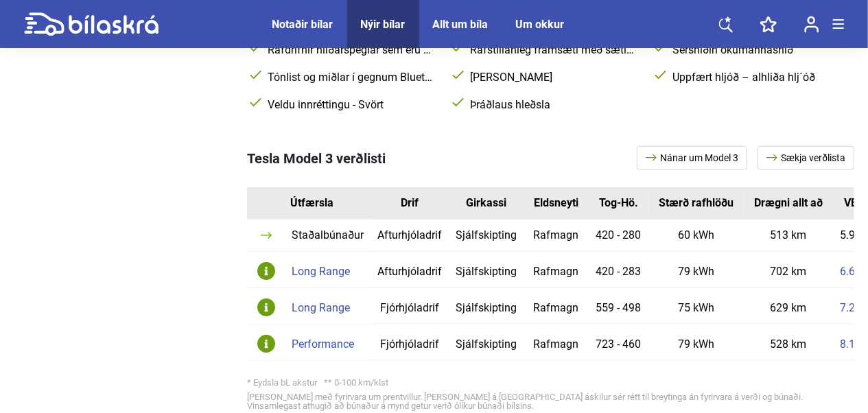 The width and height of the screenshot is (868, 413). I want to click on div: Drægni allt að, so click(788, 203).